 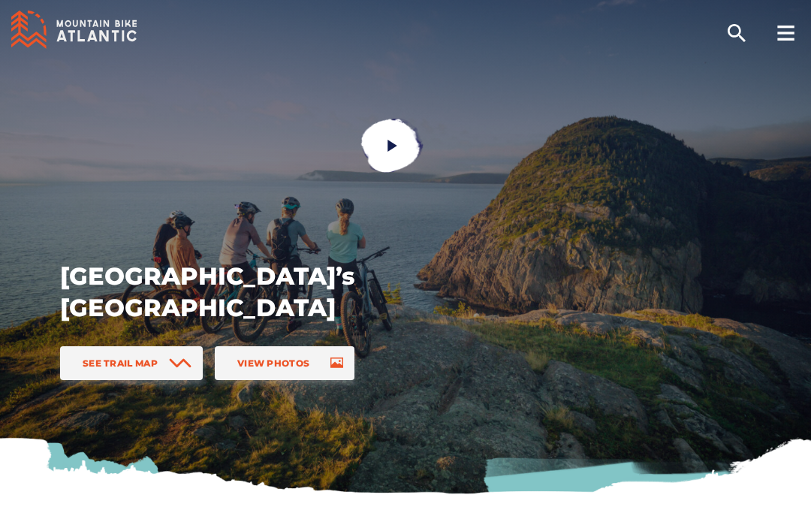 What do you see at coordinates (393, 146) in the screenshot?
I see `ion-icon: play` at bounding box center [393, 146].